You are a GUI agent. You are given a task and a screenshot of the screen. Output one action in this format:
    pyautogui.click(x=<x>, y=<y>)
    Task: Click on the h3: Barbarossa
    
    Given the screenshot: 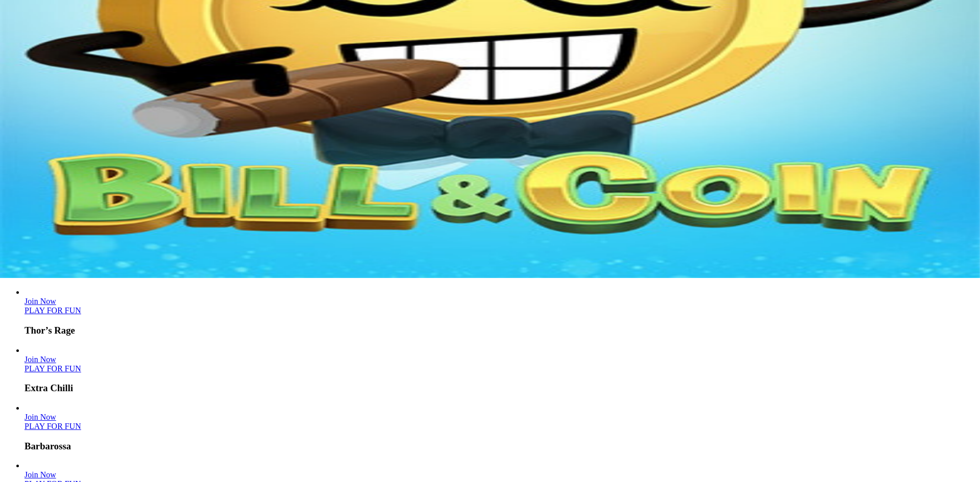 What is the action you would take?
    pyautogui.click(x=500, y=447)
    